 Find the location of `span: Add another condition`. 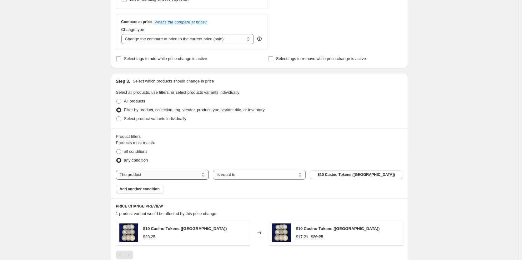

span: Add another condition is located at coordinates (140, 189).